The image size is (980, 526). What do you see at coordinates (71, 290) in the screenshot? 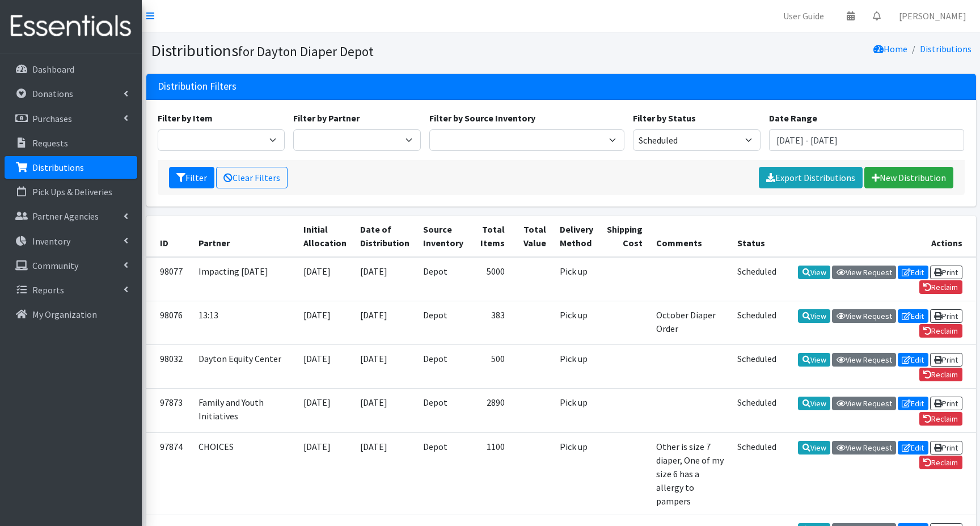
I see `a: Reports` at bounding box center [71, 290].